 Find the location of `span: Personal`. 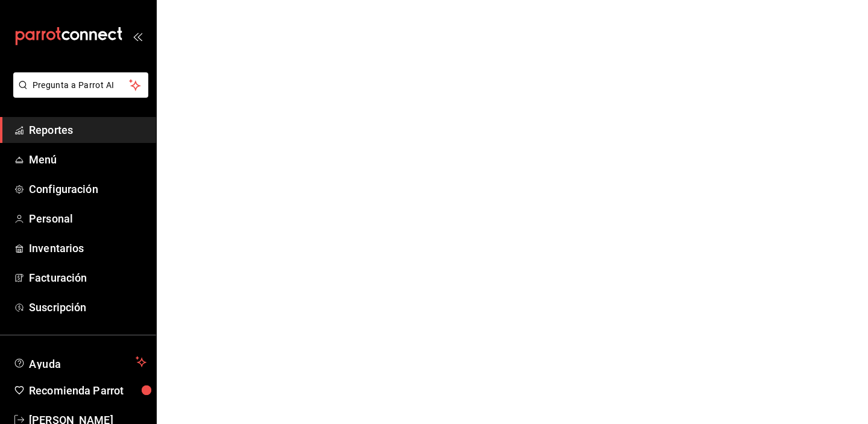

span: Personal is located at coordinates (88, 218).